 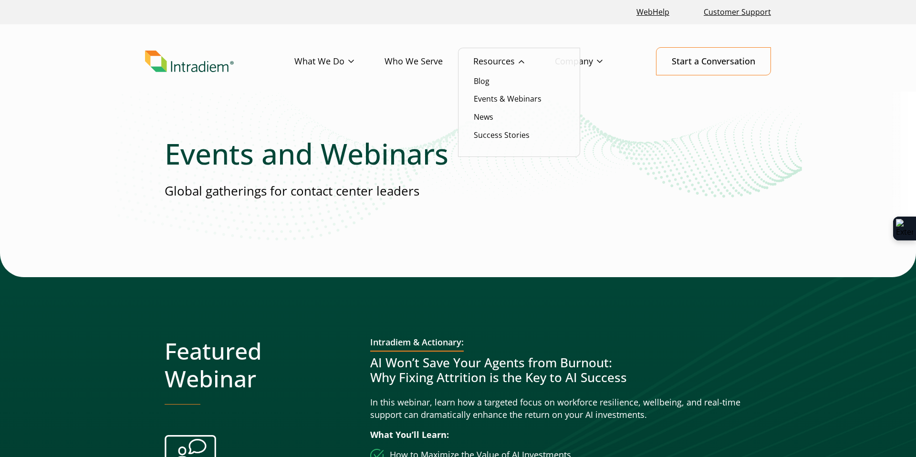 I want to click on p: In this webinar, learn how a targeted focus on workforce resilience, wellbeing, and real-time sup..., so click(x=561, y=409).